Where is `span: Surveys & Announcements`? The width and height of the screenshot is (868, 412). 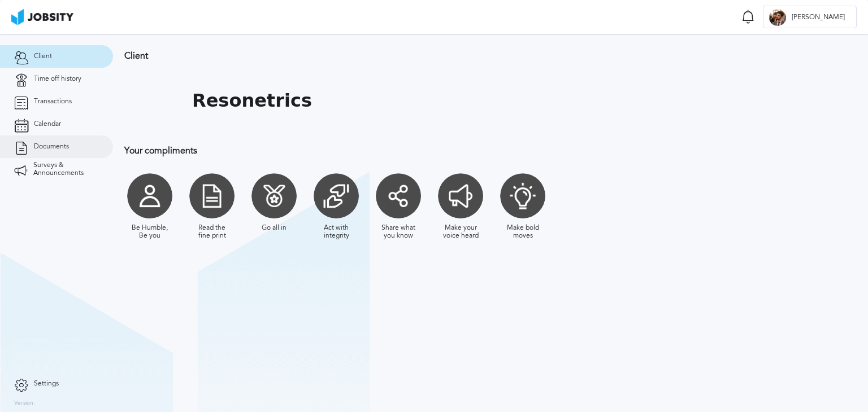
span: Surveys & Announcements is located at coordinates (66, 169).